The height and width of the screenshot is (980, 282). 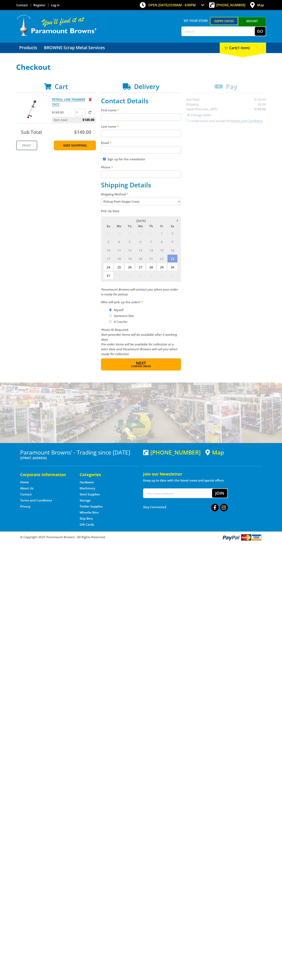 I want to click on img: PayPal, Mastercard, Visa accepted, so click(x=242, y=538).